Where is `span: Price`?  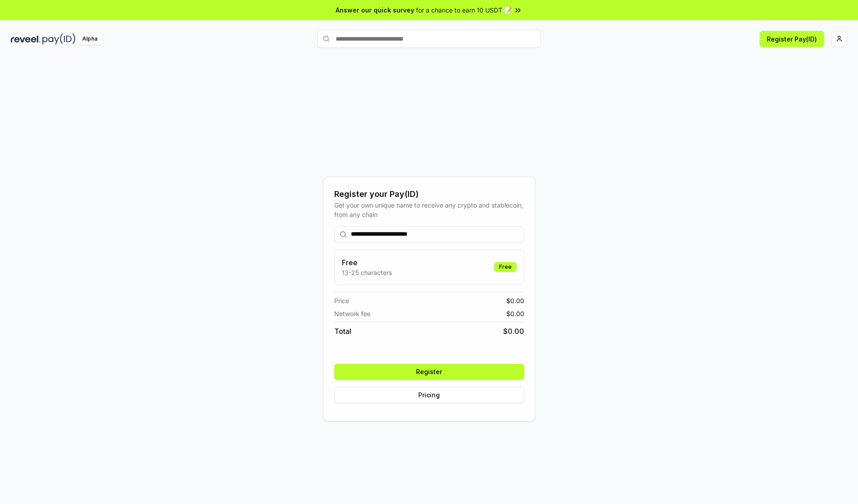 span: Price is located at coordinates (342, 301).